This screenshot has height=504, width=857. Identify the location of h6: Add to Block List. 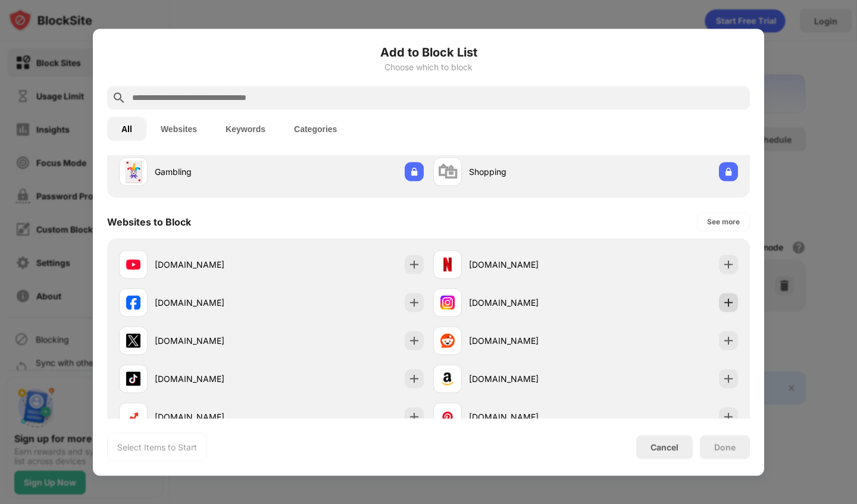
(428, 52).